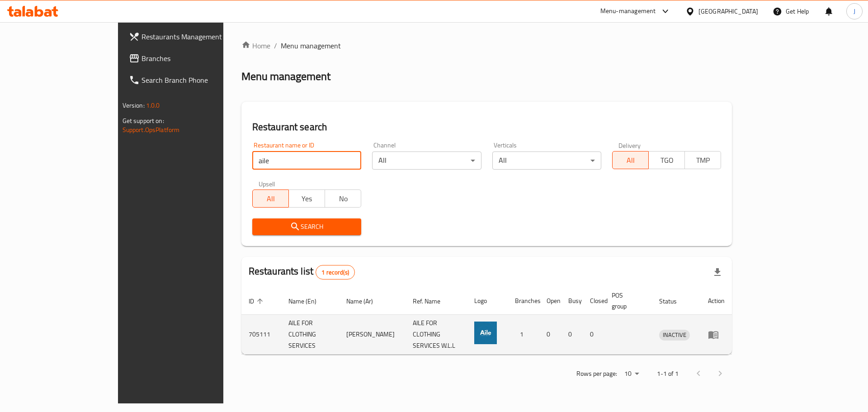 The height and width of the screenshot is (412, 868). What do you see at coordinates (133, 105) in the screenshot?
I see `span: Version:` at bounding box center [133, 105].